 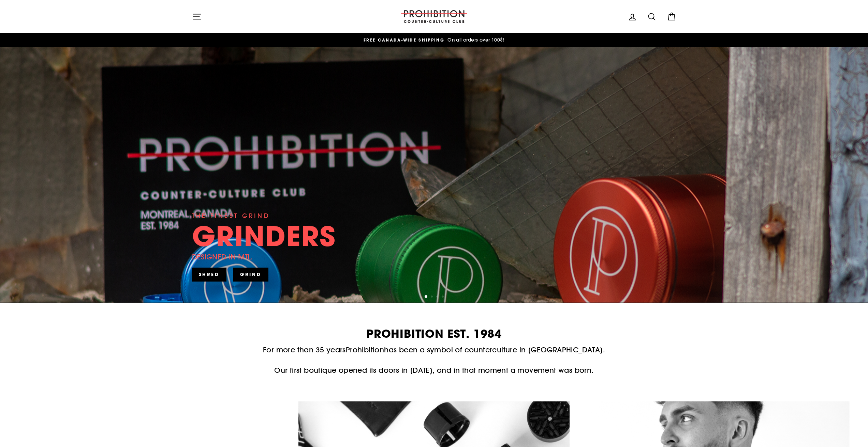 What do you see at coordinates (250, 275) in the screenshot?
I see `a: GRIND` at bounding box center [250, 275].